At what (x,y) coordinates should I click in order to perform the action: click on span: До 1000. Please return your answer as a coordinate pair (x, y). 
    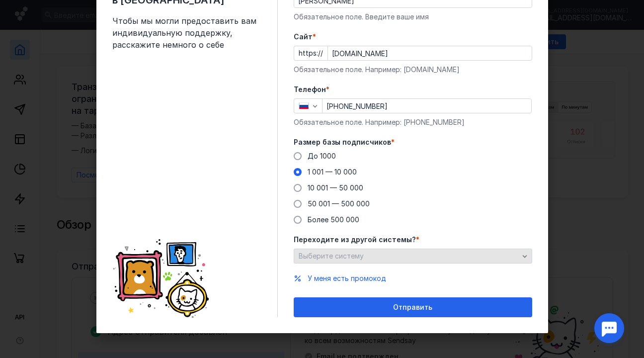
    Looking at the image, I should click on (321, 156).